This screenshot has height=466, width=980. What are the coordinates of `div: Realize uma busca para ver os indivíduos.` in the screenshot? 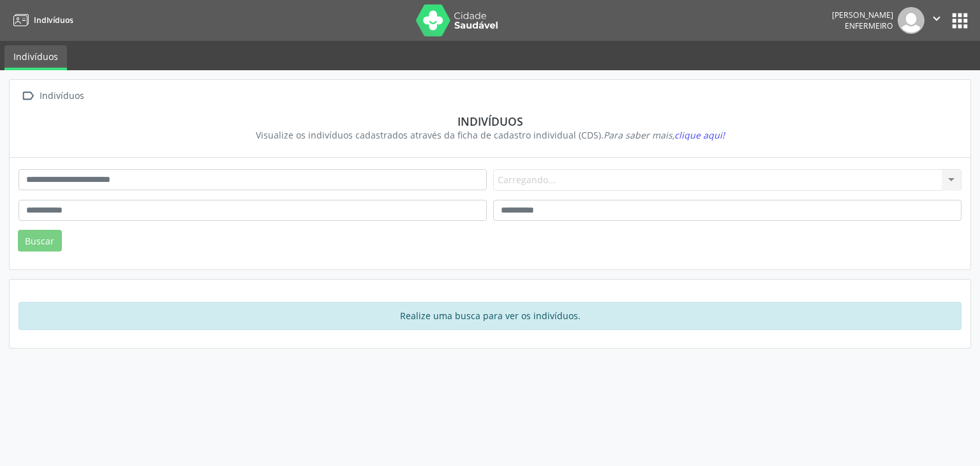 It's located at (490, 316).